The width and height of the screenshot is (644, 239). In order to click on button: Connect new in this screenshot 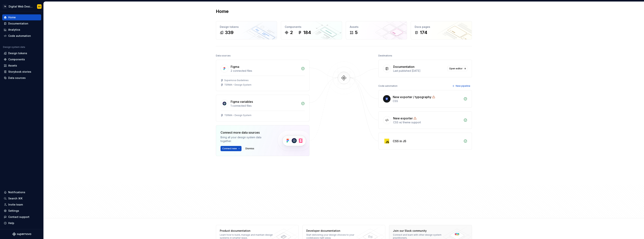, I will do `click(231, 148)`.